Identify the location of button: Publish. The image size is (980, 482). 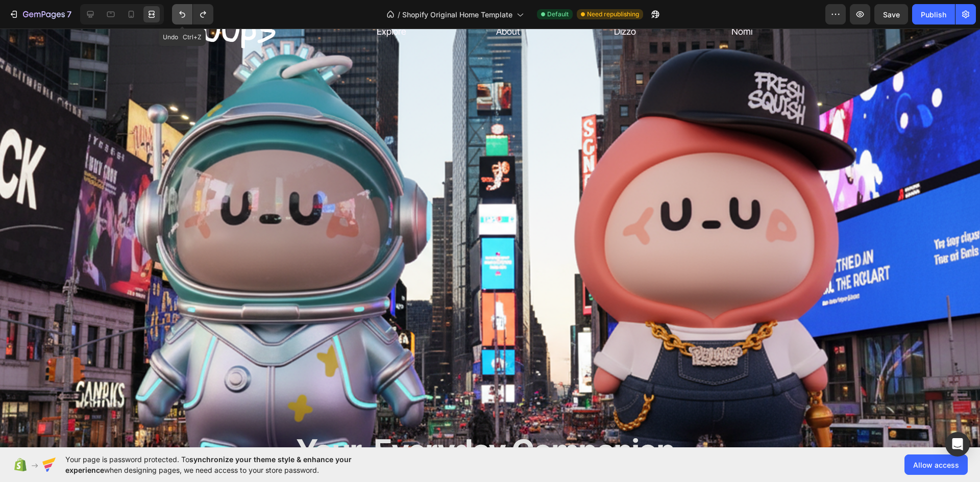
(934, 14).